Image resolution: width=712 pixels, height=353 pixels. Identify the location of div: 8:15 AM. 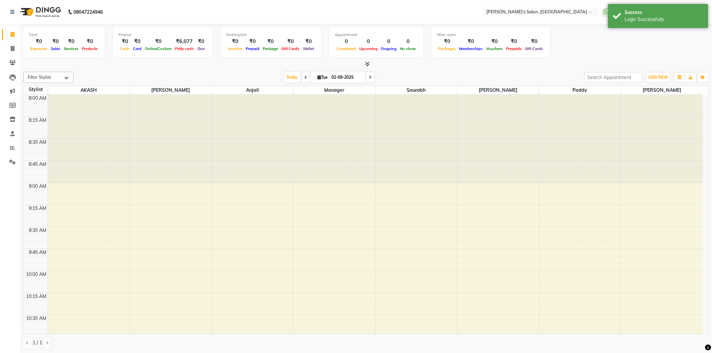
(37, 120).